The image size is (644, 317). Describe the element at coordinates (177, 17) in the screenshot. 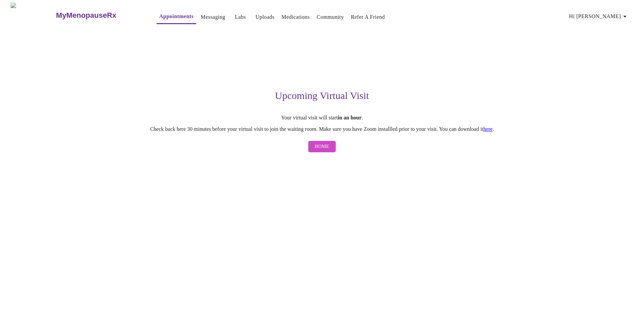

I see `a: Appointments` at that location.